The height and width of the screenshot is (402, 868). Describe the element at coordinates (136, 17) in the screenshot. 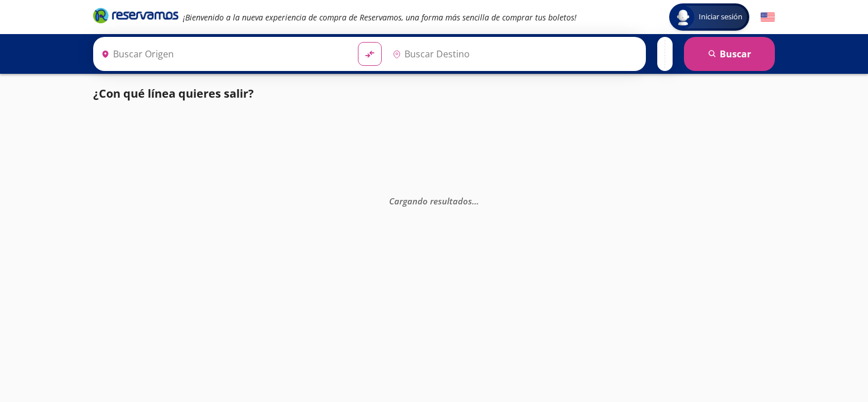

I see `a: Brand Logo` at that location.